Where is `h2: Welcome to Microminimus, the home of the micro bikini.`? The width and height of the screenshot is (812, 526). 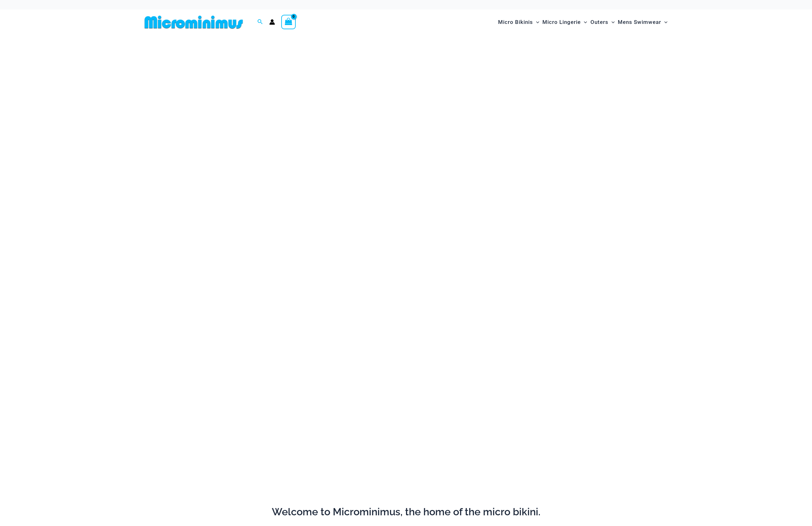
h2: Welcome to Microminimus, the home of the micro bikini. is located at coordinates (406, 512).